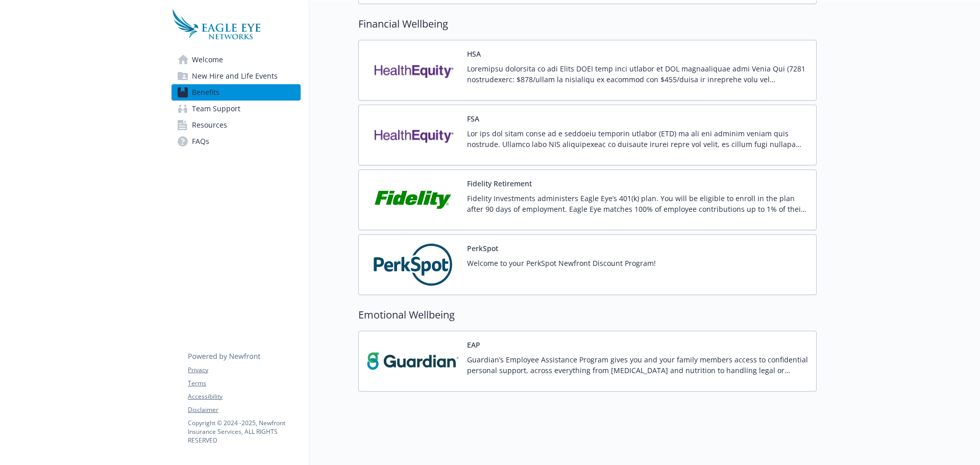 This screenshot has width=980, height=465. I want to click on span: New Hire and Life Events, so click(234, 76).